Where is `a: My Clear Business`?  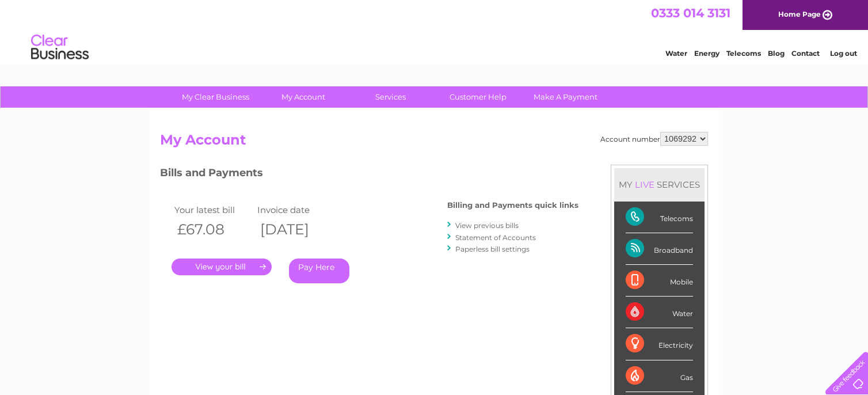 a: My Clear Business is located at coordinates (216, 97).